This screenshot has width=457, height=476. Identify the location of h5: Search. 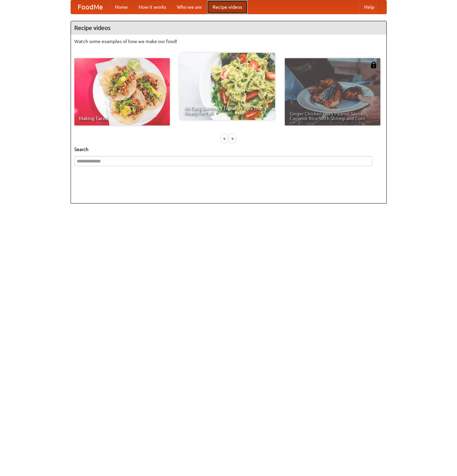
(228, 149).